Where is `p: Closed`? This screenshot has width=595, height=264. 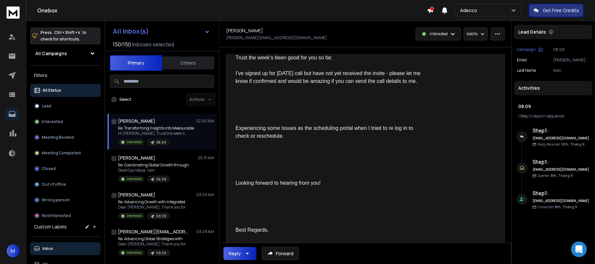 p: Closed is located at coordinates (49, 169).